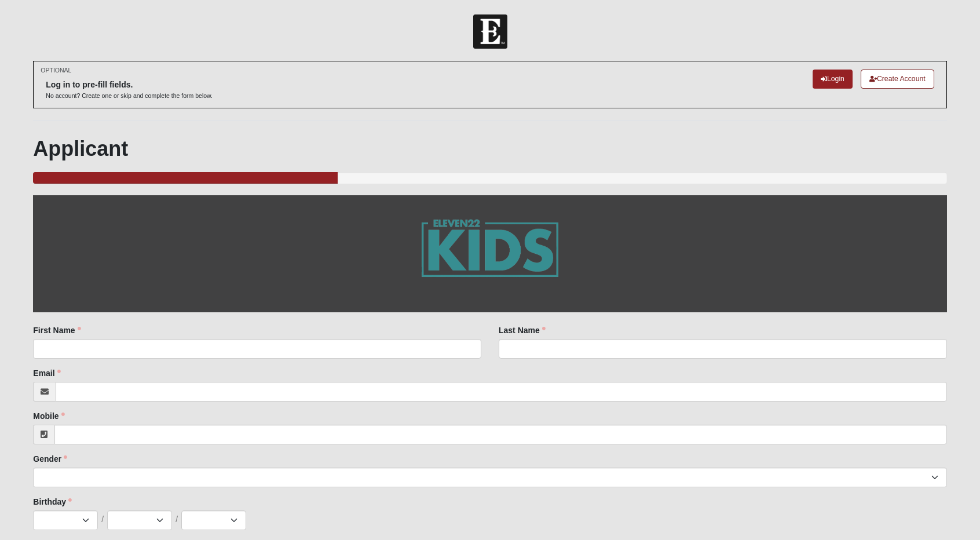  I want to click on label: First Name, so click(57, 330).